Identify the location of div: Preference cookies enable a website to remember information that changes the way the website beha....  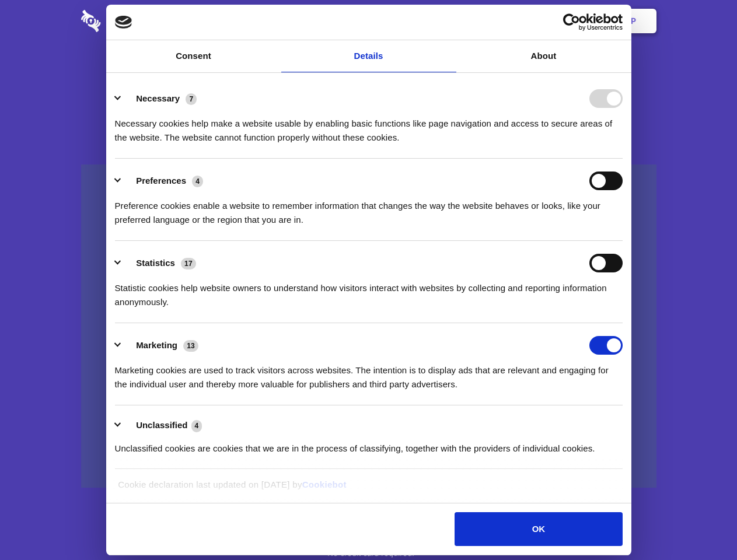
(368, 208).